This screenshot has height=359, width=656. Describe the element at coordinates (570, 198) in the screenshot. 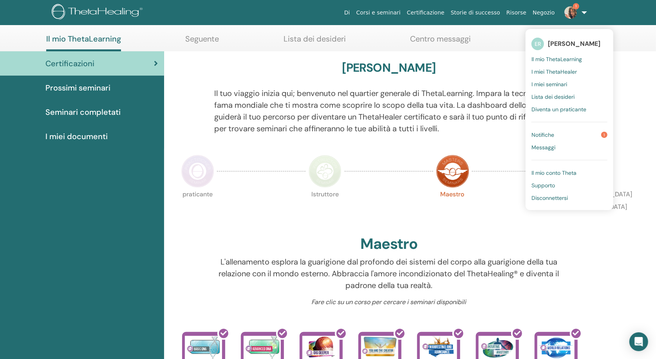

I see `a: Disconnettersi` at that location.